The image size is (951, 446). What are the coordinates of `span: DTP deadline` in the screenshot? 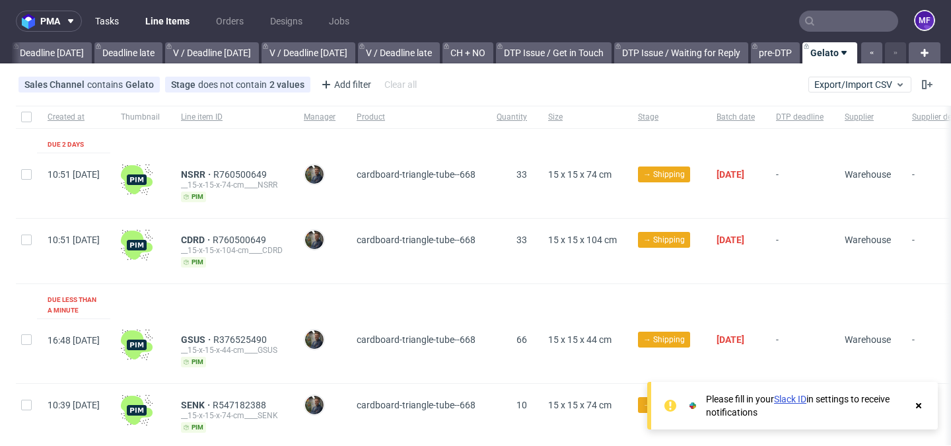 It's located at (799, 117).